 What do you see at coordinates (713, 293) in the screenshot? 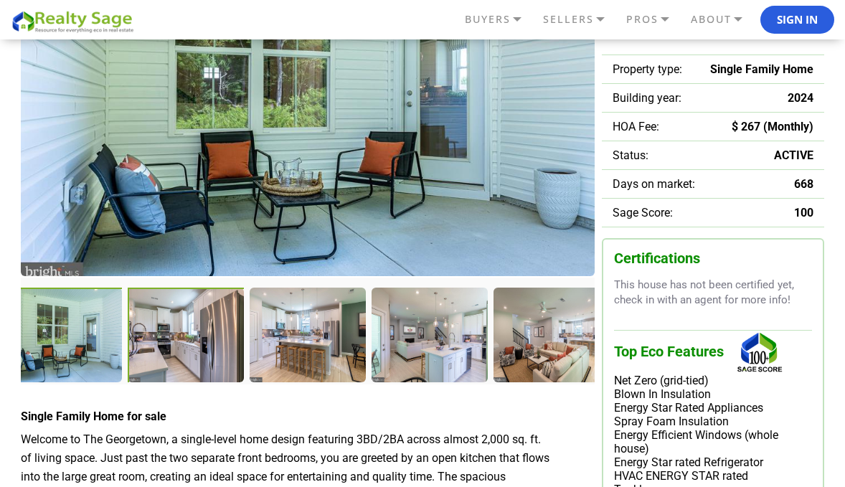
I see `p: This house has not been certified yet, check in with an agent for more info!` at bounding box center [713, 293].